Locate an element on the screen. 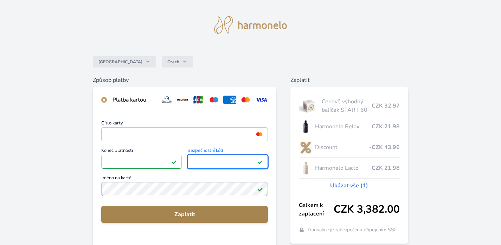 The height and width of the screenshot is (245, 501). img: start.jpg is located at coordinates (309, 106).